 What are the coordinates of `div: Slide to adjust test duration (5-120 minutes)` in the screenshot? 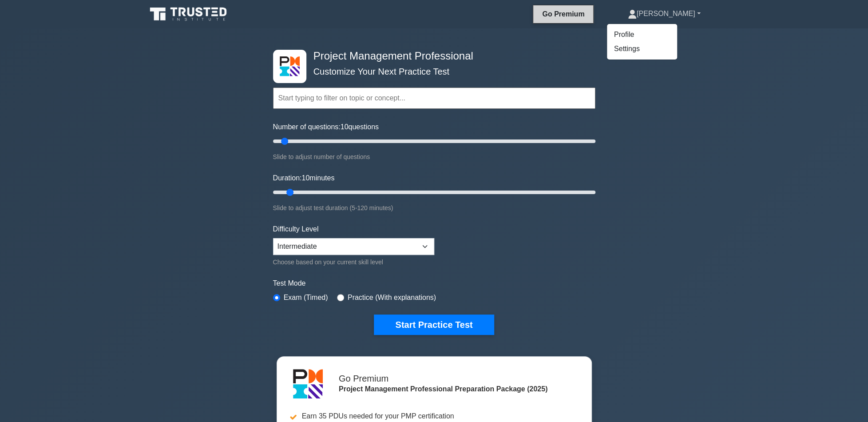 It's located at (434, 208).